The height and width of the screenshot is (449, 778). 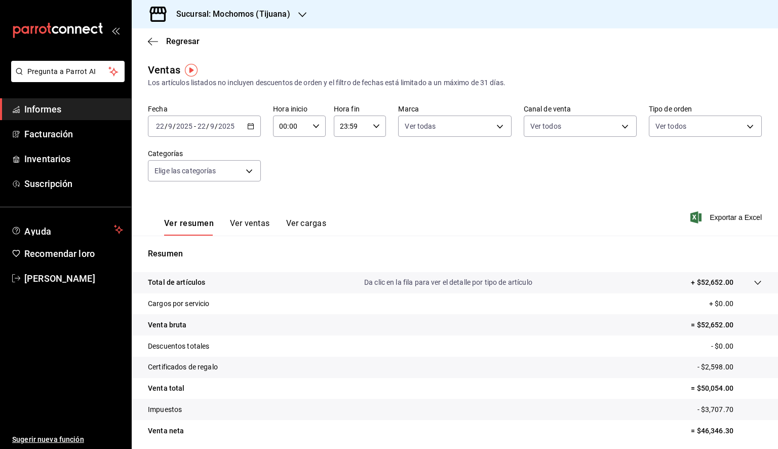 What do you see at coordinates (727, 217) in the screenshot?
I see `button: Exportar a Excel` at bounding box center [727, 217].